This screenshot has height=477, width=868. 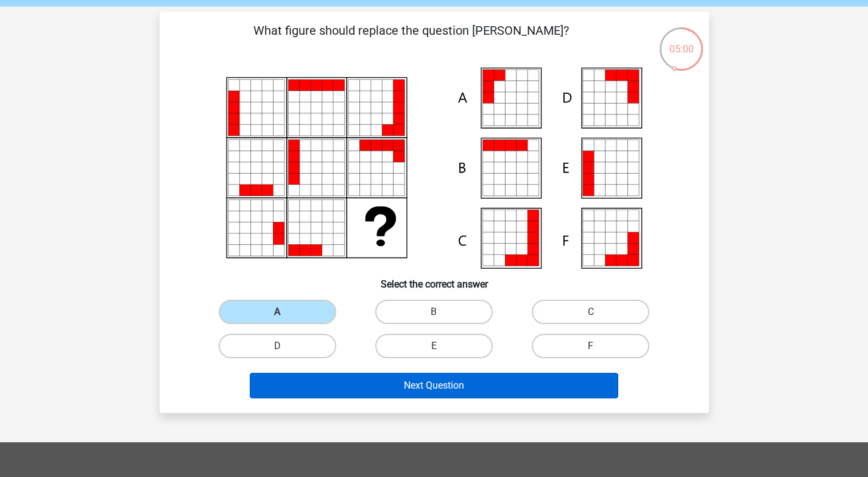 What do you see at coordinates (434, 279) in the screenshot?
I see `h6: Select the correct answer` at bounding box center [434, 279].